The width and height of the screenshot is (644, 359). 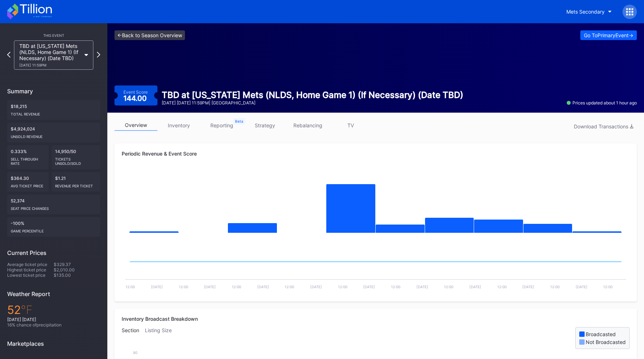 I want to click on div: 52,374, so click(x=54, y=204).